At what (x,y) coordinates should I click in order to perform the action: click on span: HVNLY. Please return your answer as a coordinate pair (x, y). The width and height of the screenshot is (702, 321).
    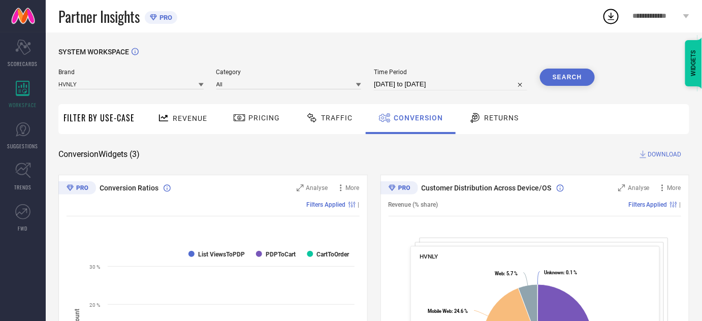
    Looking at the image, I should click on (429, 256).